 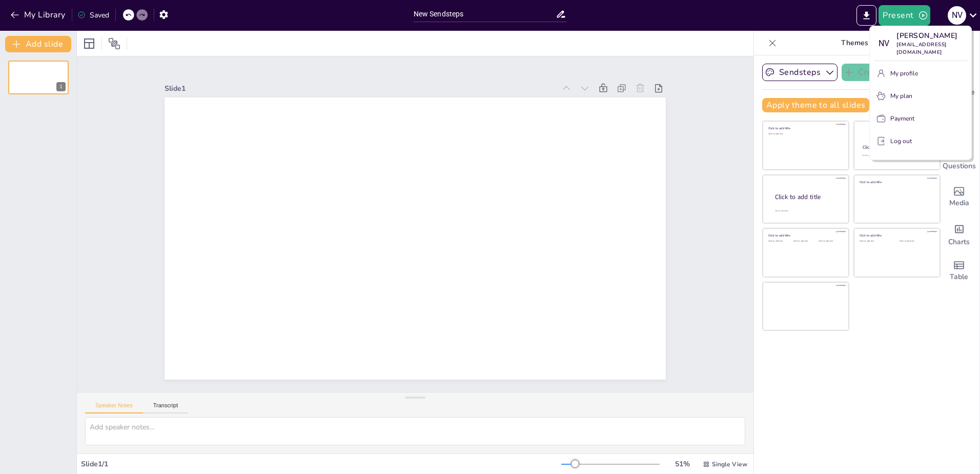 What do you see at coordinates (883, 44) in the screenshot?
I see `div: N V` at bounding box center [883, 44].